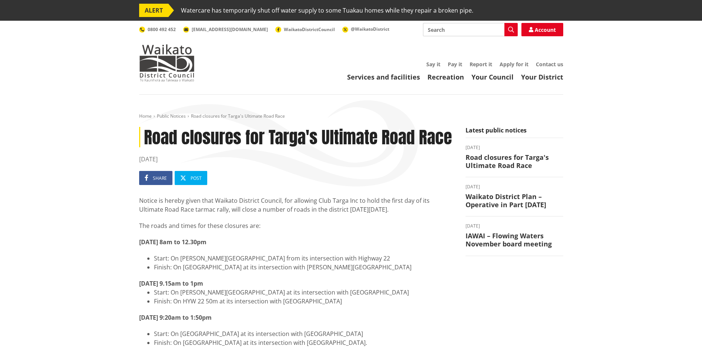 The height and width of the screenshot is (353, 702). I want to click on h5: Latest public notices, so click(514, 132).